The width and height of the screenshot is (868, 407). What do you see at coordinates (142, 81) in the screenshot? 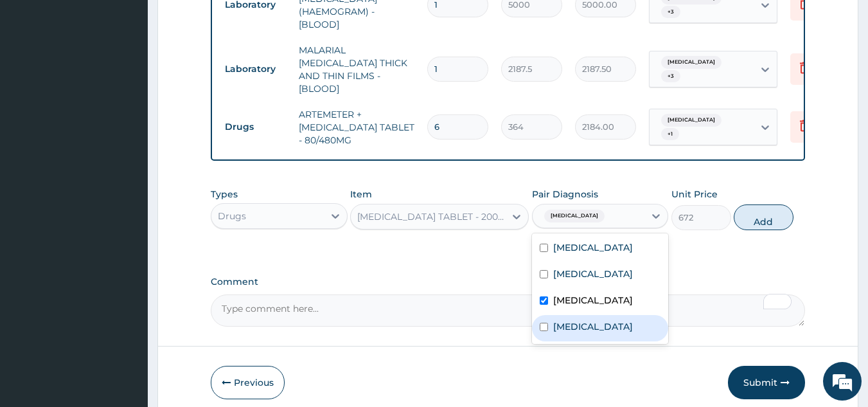
I see `div: Chat with us now` at bounding box center [142, 81].